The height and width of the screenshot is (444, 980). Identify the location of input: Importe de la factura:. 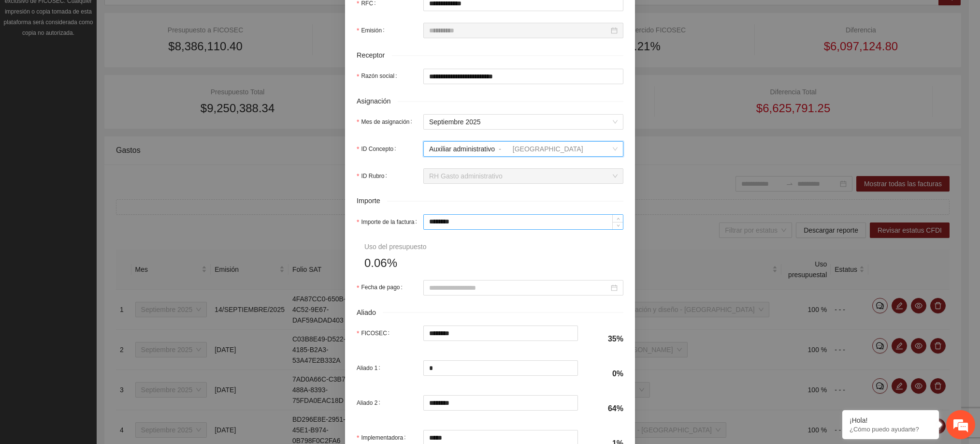
(524, 222).